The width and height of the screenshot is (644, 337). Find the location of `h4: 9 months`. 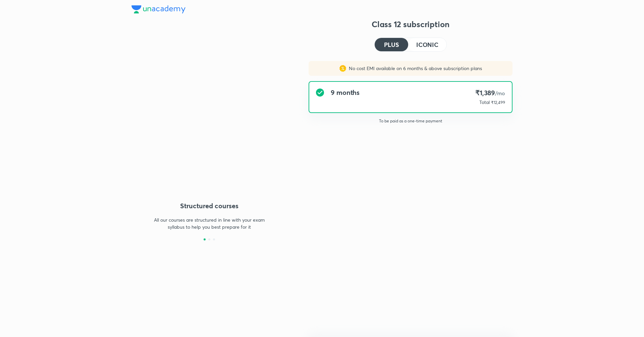

h4: 9 months is located at coordinates (345, 93).